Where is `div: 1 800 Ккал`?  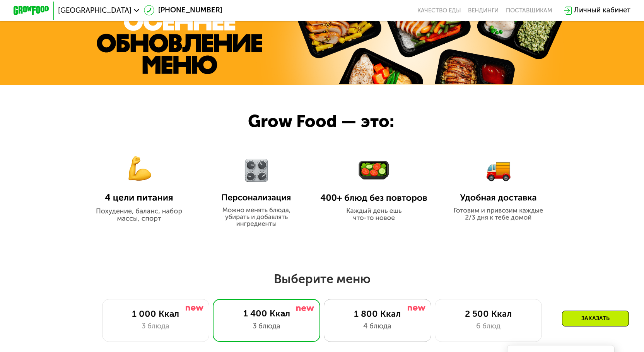 div: 1 800 Ккал is located at coordinates (377, 314).